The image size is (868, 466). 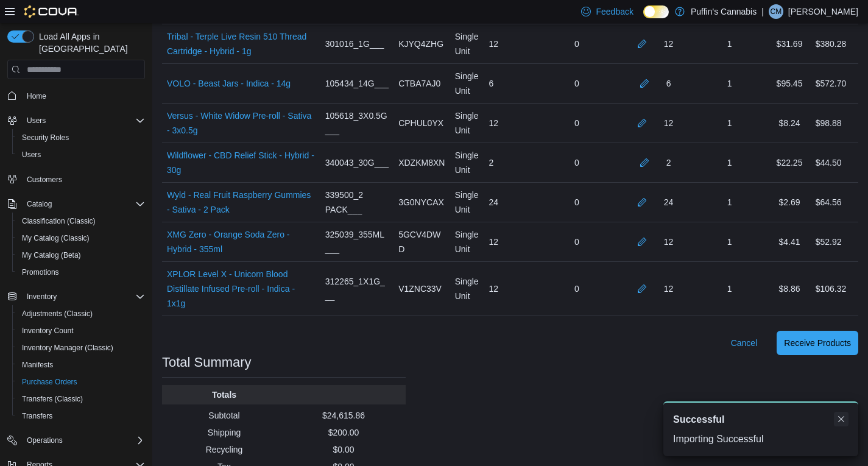 What do you see at coordinates (789, 162) in the screenshot?
I see `div: $22.25` at bounding box center [789, 162].